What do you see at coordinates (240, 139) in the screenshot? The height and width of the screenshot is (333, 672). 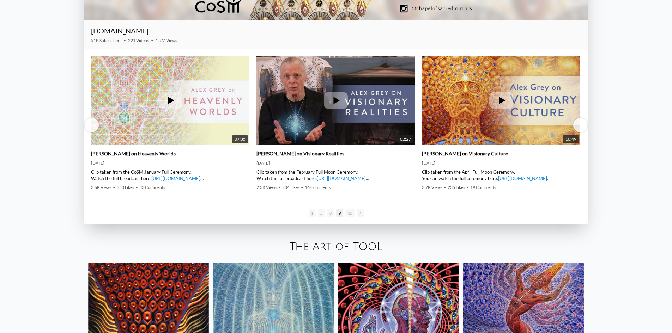 I see `span: 07:35` at bounding box center [240, 139].